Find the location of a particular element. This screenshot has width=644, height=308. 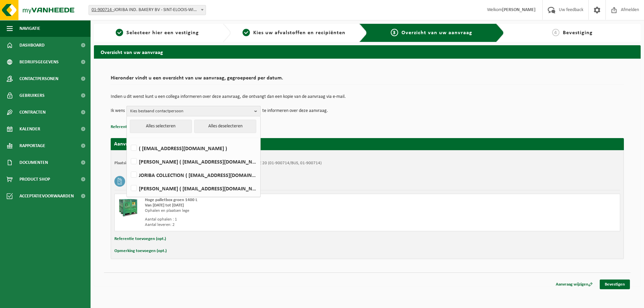

h2: Overzicht van uw aanvraag is located at coordinates (367, 52).